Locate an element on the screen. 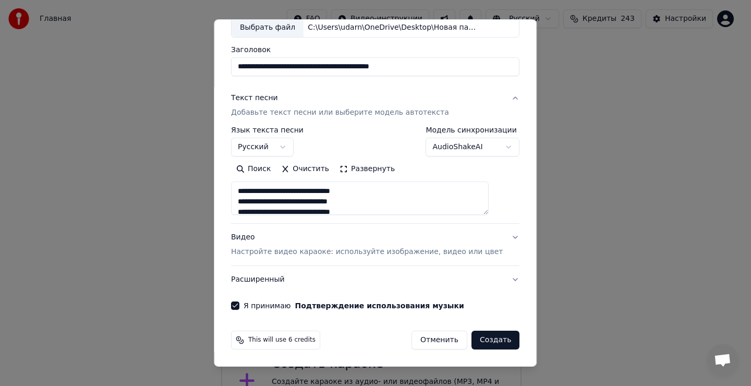 The width and height of the screenshot is (751, 386). p: Настройте видео караоке: используйте изображение, видео или цвет is located at coordinates (367, 252).